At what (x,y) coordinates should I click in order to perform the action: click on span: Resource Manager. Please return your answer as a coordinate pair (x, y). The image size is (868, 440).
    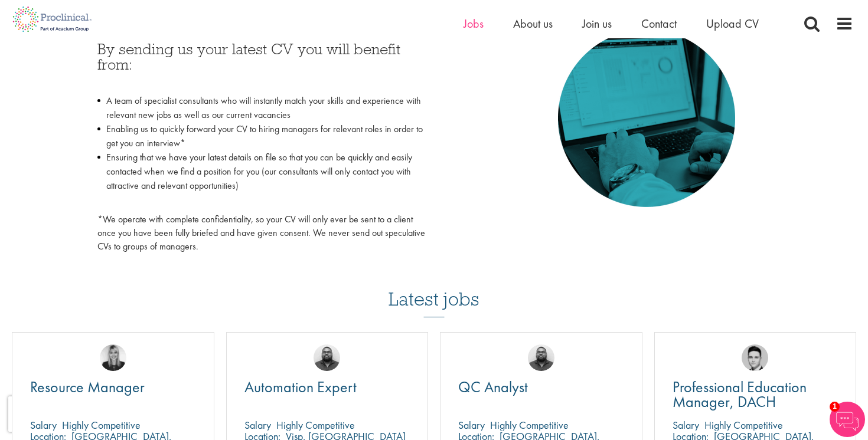
    Looking at the image, I should click on (88, 387).